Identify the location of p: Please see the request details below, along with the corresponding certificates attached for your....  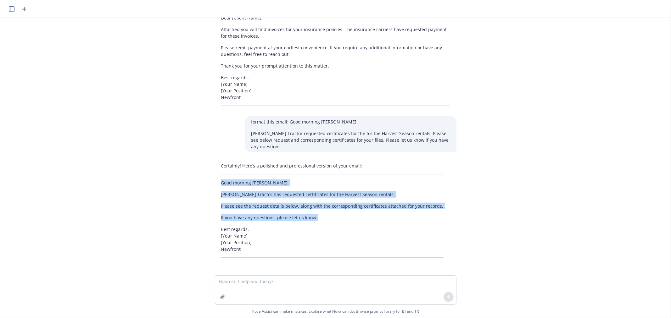
(332, 206).